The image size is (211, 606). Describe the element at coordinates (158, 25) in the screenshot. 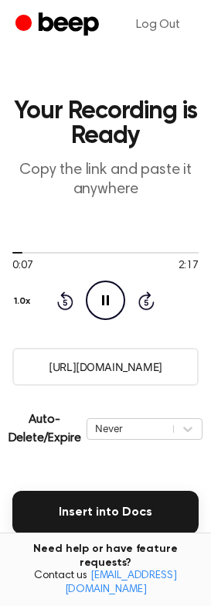

I see `a: Log Out` at that location.